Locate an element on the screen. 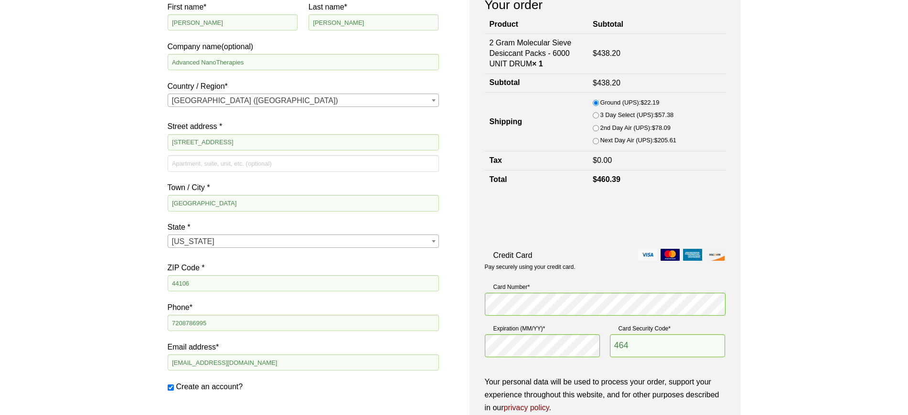 This screenshot has height=415, width=908. label: Last name is located at coordinates (374, 7).